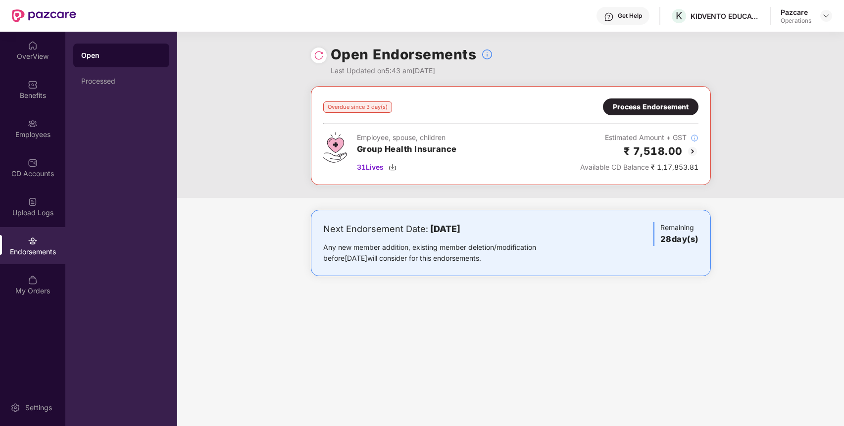 This screenshot has width=844, height=426. Describe the element at coordinates (403, 54) in the screenshot. I see `h1: Open Endorsements` at that location.